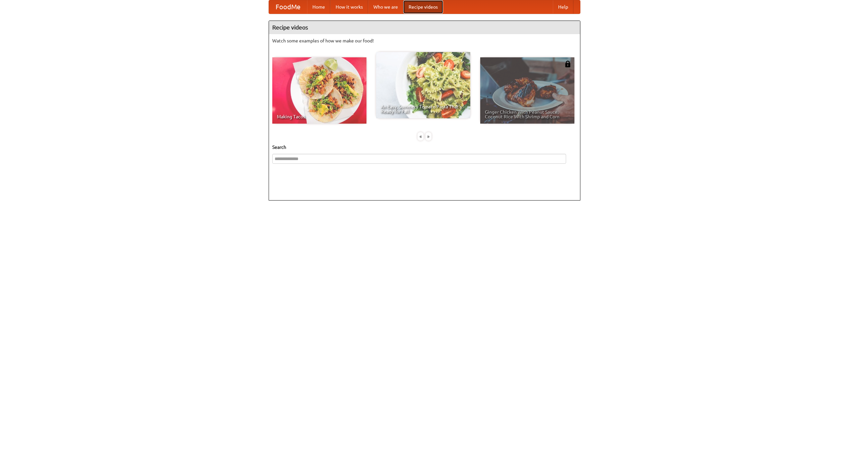  Describe the element at coordinates (423, 85) in the screenshot. I see `a: An Easy, Summery Tomato Pasta That's Ready for Fall` at that location.